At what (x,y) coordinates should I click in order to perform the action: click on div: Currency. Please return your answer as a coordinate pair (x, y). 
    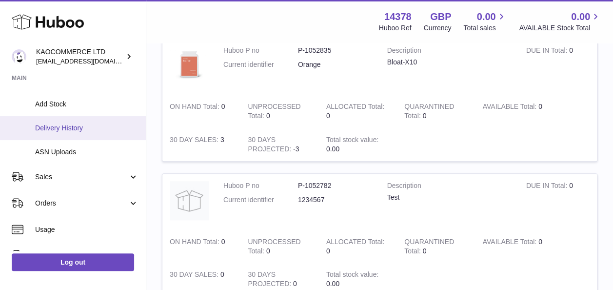
    Looking at the image, I should click on (438, 28).